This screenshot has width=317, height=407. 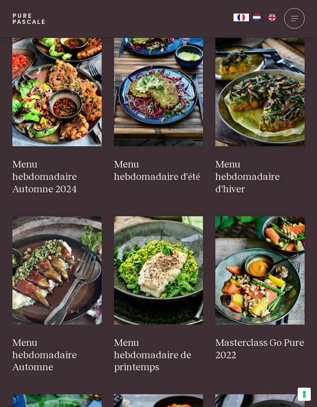 What do you see at coordinates (159, 171) in the screenshot?
I see `h3: Menu hebdomadaire d'été` at bounding box center [159, 171].